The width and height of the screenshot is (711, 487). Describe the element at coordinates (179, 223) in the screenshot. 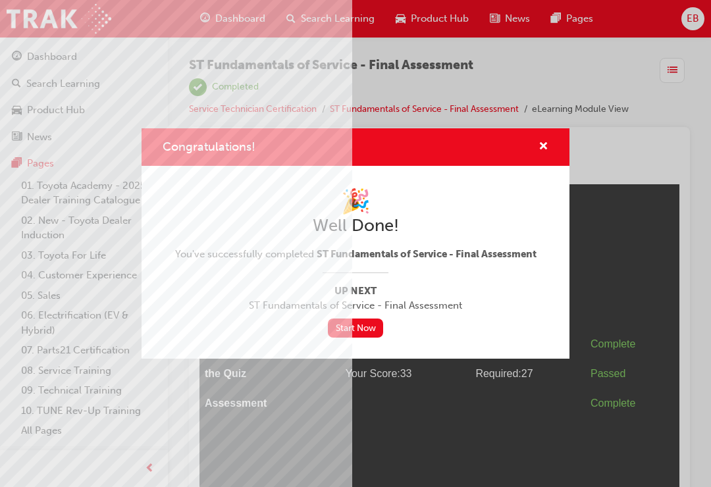

I see `span: Your Score: 33` at that location.